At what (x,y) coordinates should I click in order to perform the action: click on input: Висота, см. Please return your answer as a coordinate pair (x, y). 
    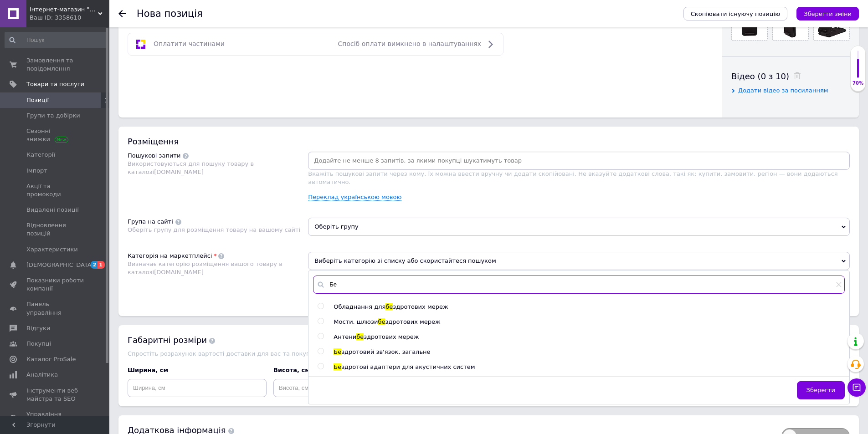
    Looking at the image, I should click on (342, 388).